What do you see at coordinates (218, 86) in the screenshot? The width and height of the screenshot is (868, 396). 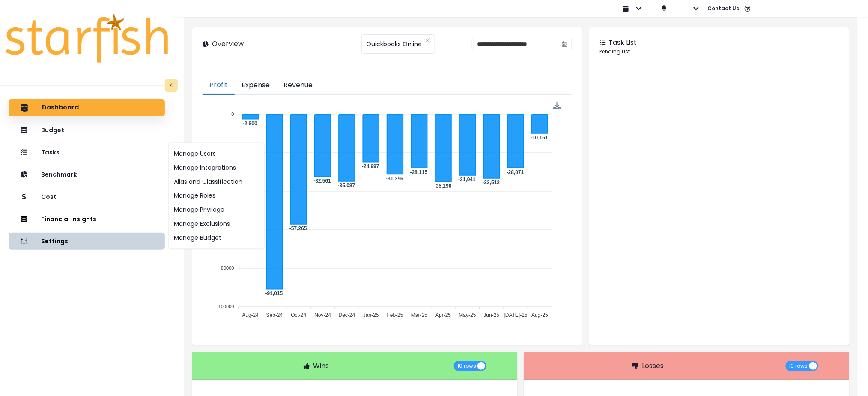 I see `button: Profit` at bounding box center [218, 86].